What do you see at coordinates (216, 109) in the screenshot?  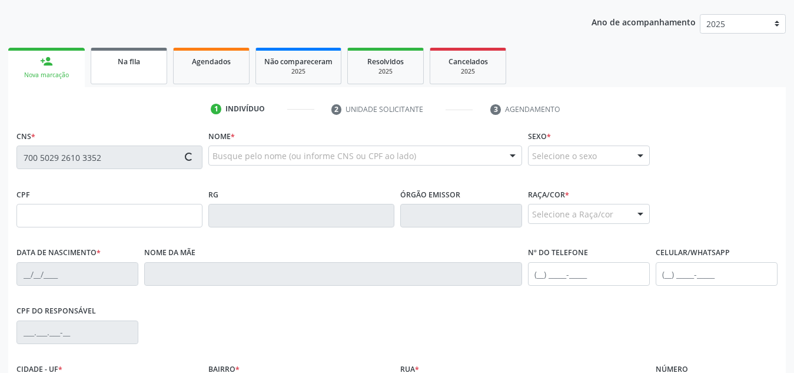 I see `div: 1` at bounding box center [216, 109].